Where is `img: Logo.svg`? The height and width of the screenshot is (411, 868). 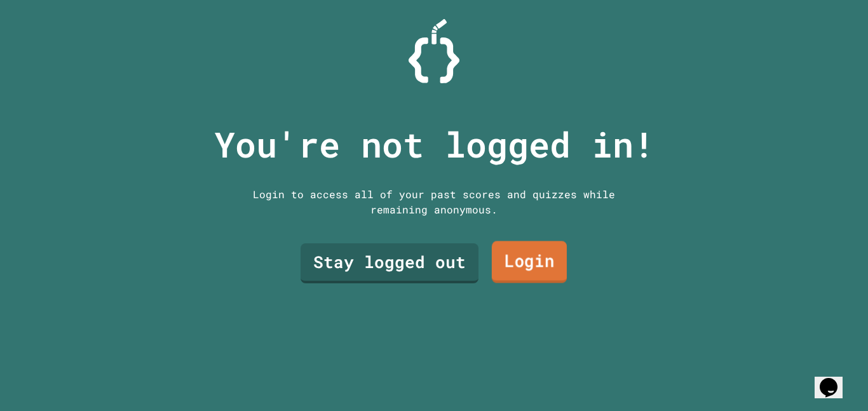
img: Logo.svg is located at coordinates (434, 51).